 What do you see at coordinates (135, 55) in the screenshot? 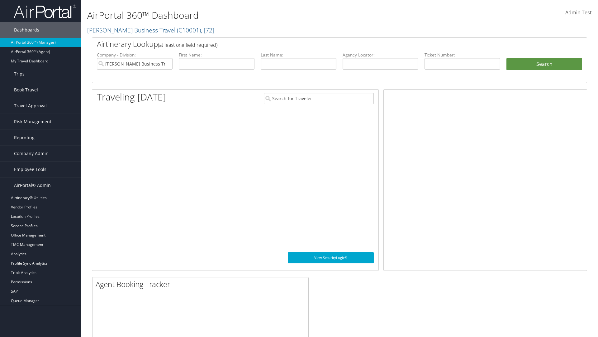
I see `label: Company - Division:` at bounding box center [135, 55].